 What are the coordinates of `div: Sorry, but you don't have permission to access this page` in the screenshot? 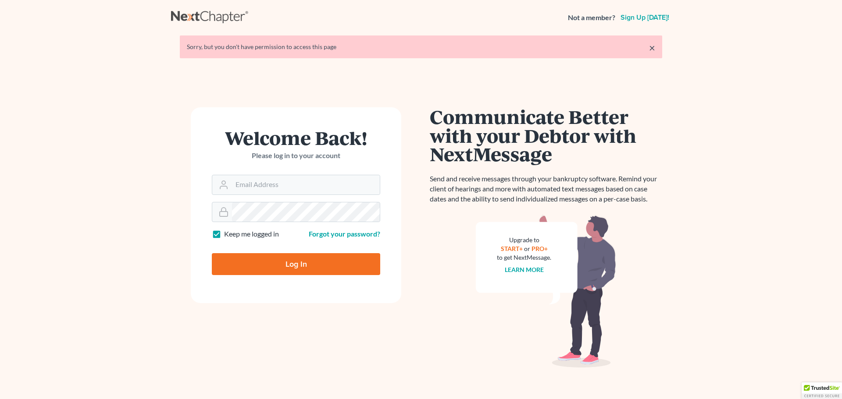 It's located at (421, 47).